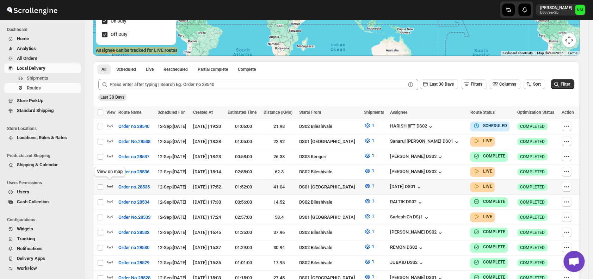 Image resolution: width=593 pixels, height=279 pixels. I want to click on p: b607ea-2b, so click(556, 13).